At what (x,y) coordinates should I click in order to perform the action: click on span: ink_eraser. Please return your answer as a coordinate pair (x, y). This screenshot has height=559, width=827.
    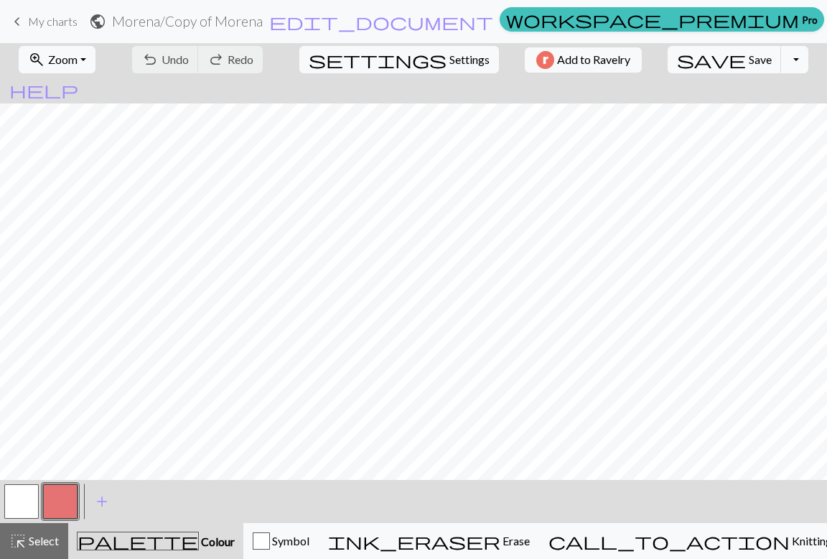
    Looking at the image, I should click on (414, 541).